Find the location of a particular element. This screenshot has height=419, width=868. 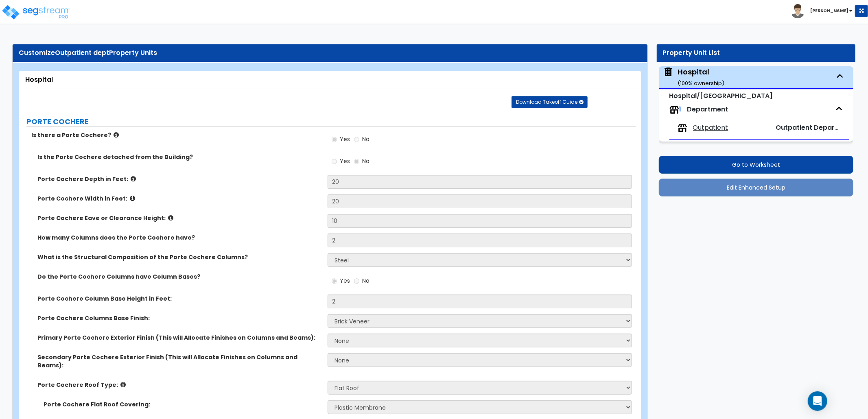

label: Do the Porte Cochere Columns have Column Bases? is located at coordinates (179, 277).